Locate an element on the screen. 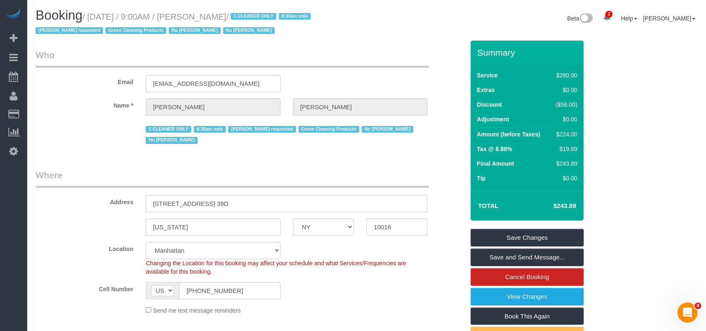 The height and width of the screenshot is (331, 706). input: Last Name is located at coordinates (360, 107).